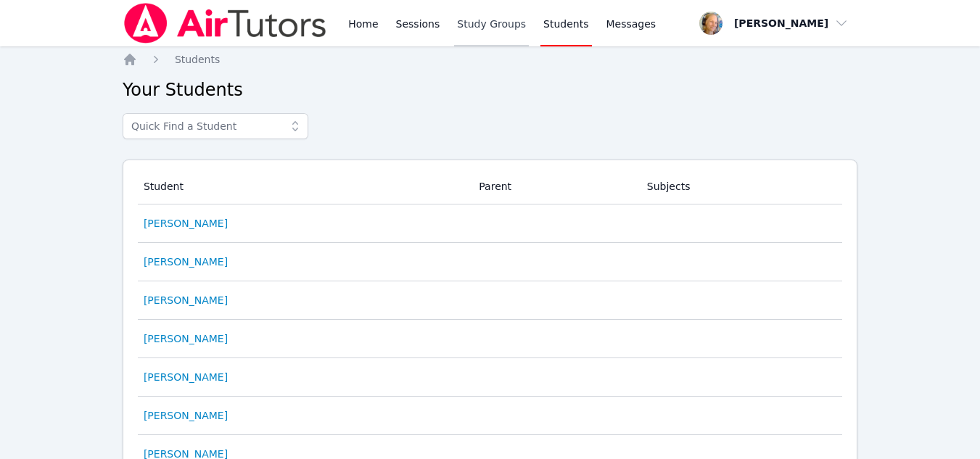  I want to click on input: Quick Find a Student, so click(215, 126).